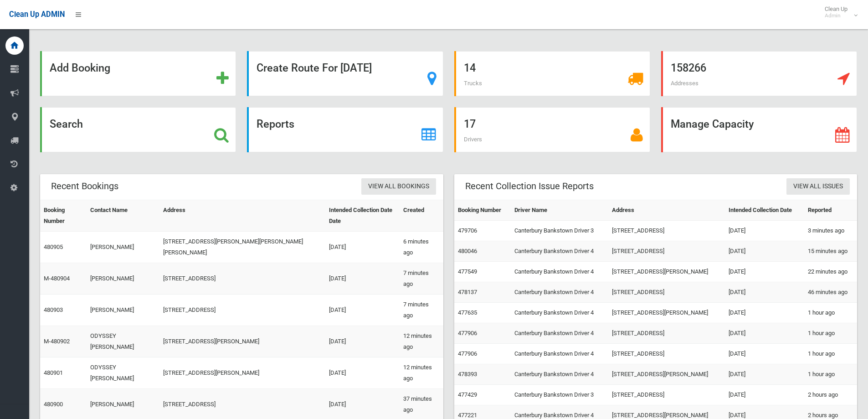 Image resolution: width=868 pixels, height=419 pixels. I want to click on a: 480905, so click(53, 247).